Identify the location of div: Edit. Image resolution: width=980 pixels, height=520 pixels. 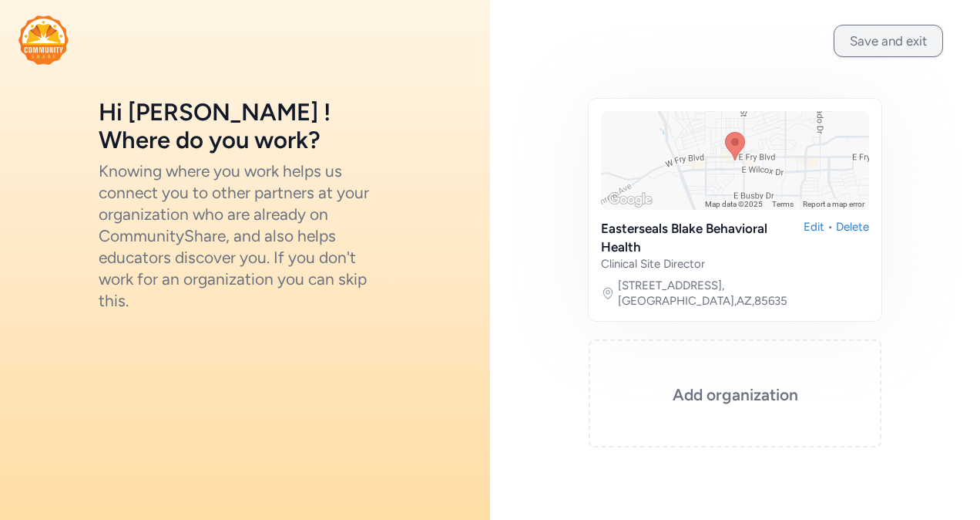
(814, 245).